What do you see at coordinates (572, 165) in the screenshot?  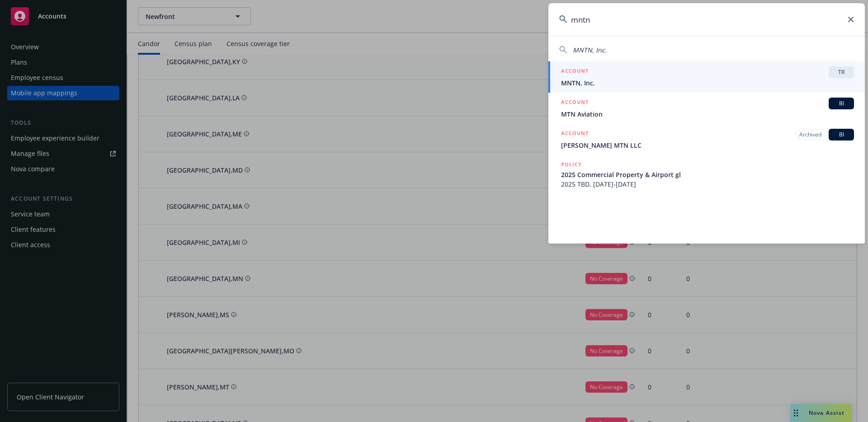 I see `h5: POLICY` at bounding box center [572, 165].